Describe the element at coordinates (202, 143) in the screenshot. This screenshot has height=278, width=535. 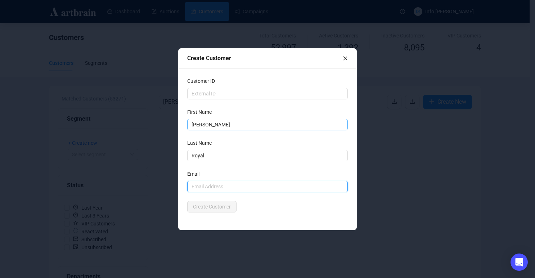
I see `label: Last Name` at that location.